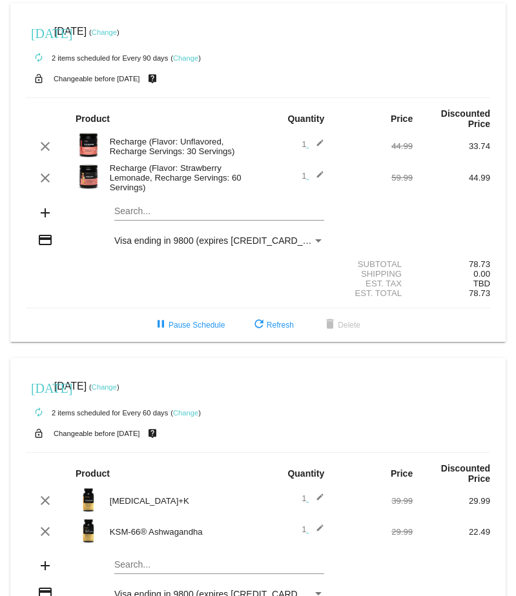 This screenshot has width=516, height=596. What do you see at coordinates (479, 293) in the screenshot?
I see `span: 78.73` at bounding box center [479, 293].